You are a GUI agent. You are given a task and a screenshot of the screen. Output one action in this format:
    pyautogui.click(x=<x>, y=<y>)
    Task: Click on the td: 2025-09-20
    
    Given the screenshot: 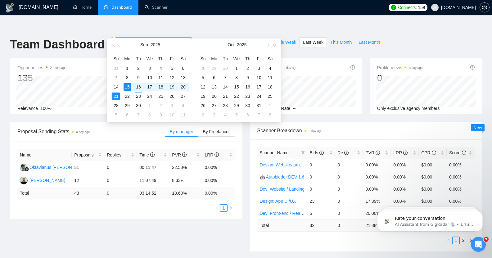 What is the action you would take?
    pyautogui.click(x=183, y=87)
    